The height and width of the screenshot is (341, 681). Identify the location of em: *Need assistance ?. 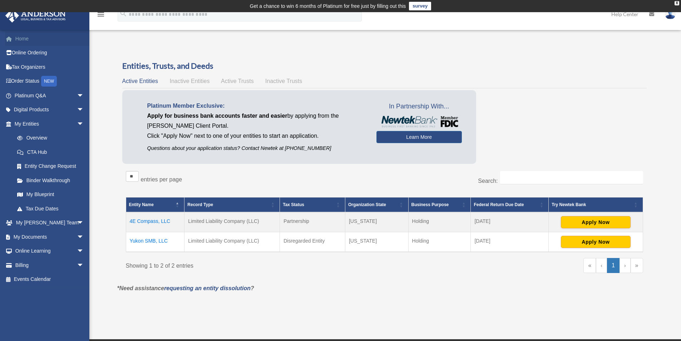
(186, 288).